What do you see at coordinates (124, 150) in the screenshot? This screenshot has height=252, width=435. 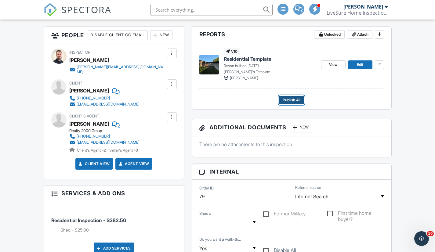 I see `span: Seller's Agent -` at bounding box center [124, 150].